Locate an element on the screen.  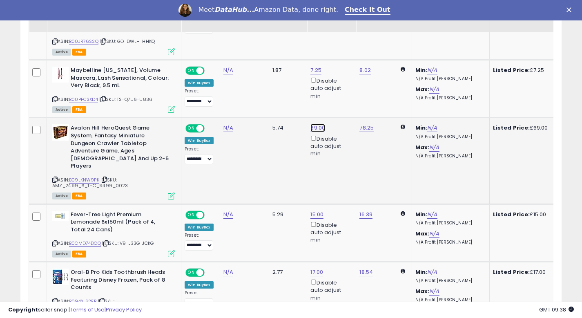
img: Profile image for Georgie is located at coordinates (185, 10).